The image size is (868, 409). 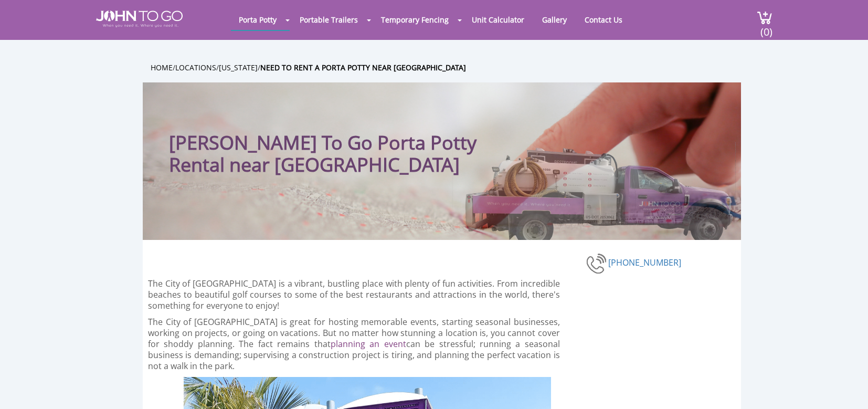 I want to click on img: JOHN to go, so click(x=139, y=19).